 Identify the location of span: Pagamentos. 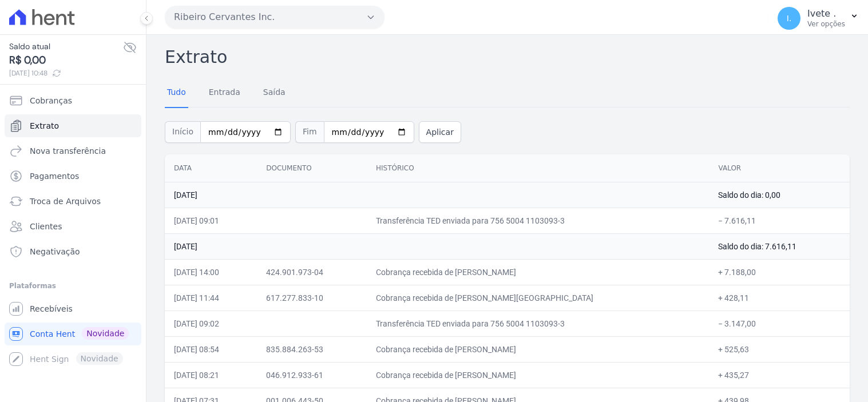
(54, 176).